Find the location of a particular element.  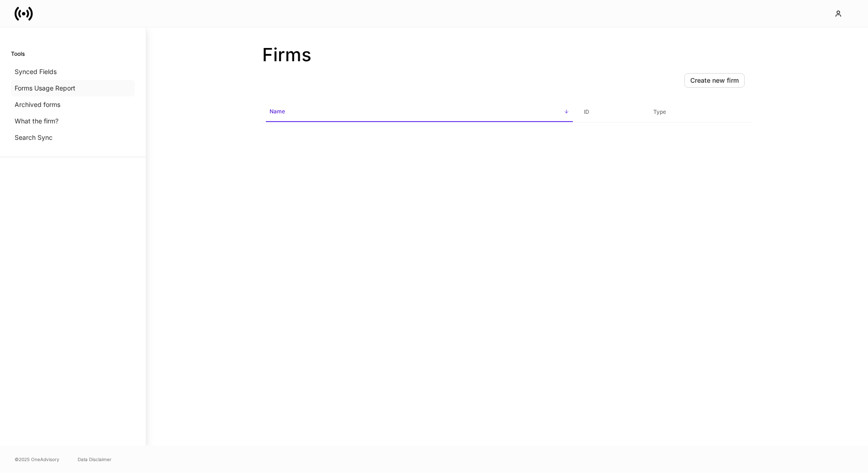

h6: Tools is located at coordinates (18, 54).